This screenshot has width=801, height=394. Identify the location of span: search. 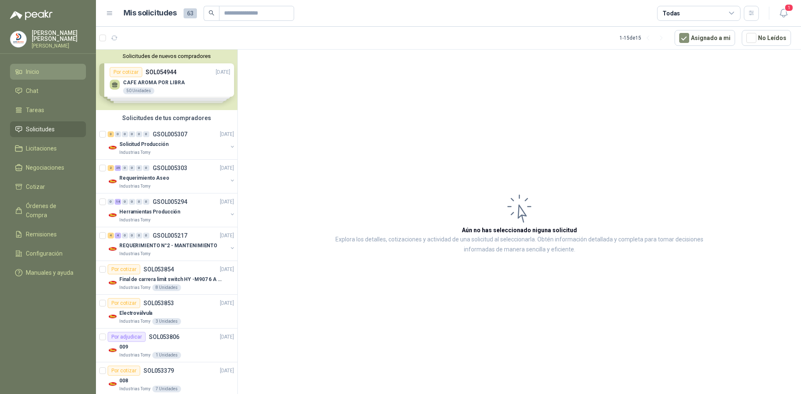
(212, 13).